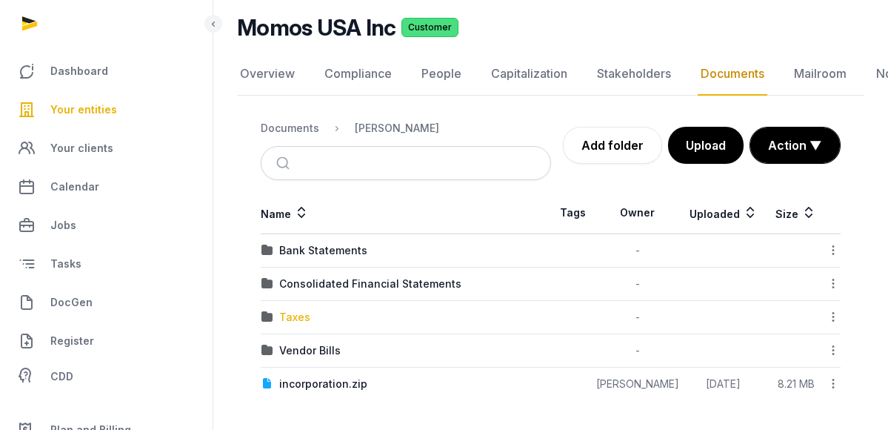 Image resolution: width=888 pixels, height=430 pixels. What do you see at coordinates (323, 250) in the screenshot?
I see `div: Bank Statements` at bounding box center [323, 250].